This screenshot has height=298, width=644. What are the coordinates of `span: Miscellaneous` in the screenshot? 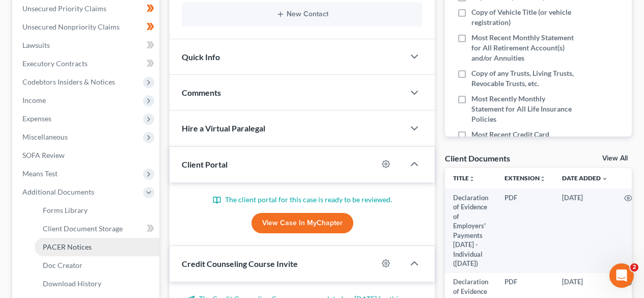 It's located at (45, 137).